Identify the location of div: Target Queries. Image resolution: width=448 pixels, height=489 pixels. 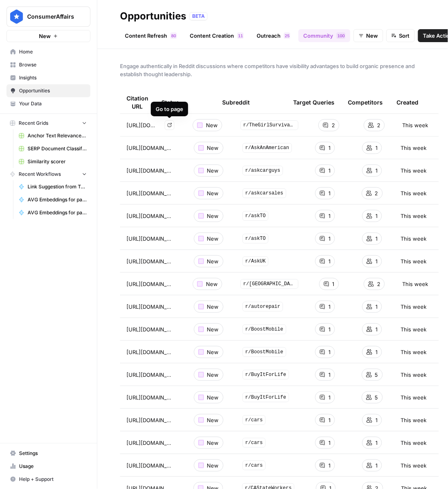
(314, 103).